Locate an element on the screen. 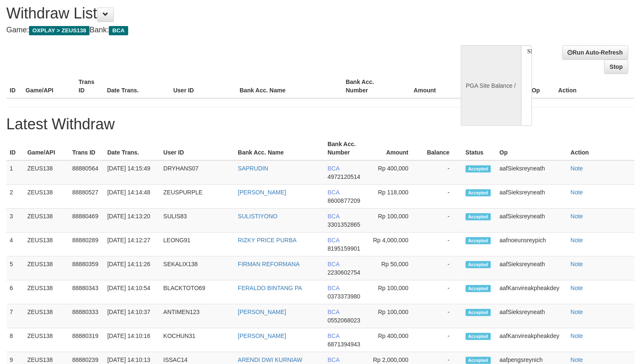  span: 0552068023 is located at coordinates (345, 321).